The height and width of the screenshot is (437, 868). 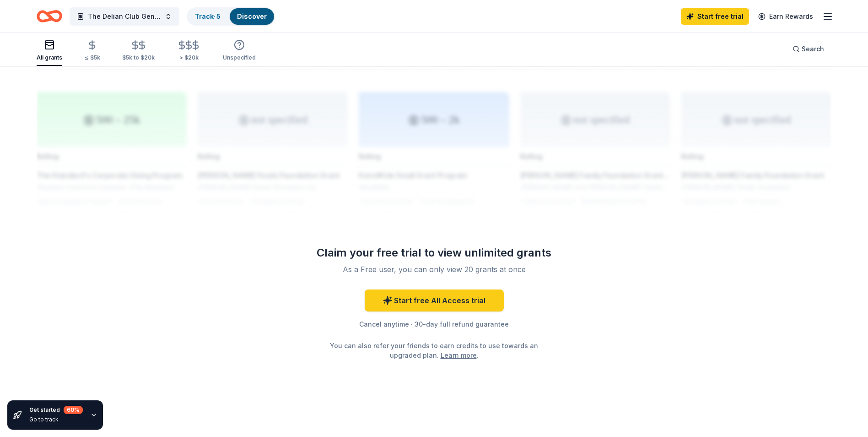 I want to click on a: Discover, so click(x=252, y=16).